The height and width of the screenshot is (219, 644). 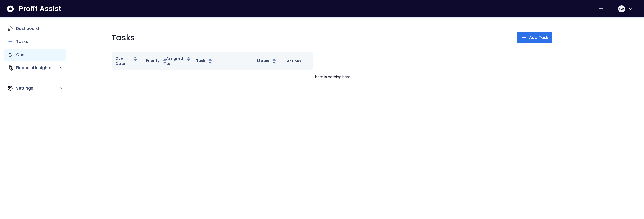 I want to click on button: Due Date, so click(x=127, y=61).